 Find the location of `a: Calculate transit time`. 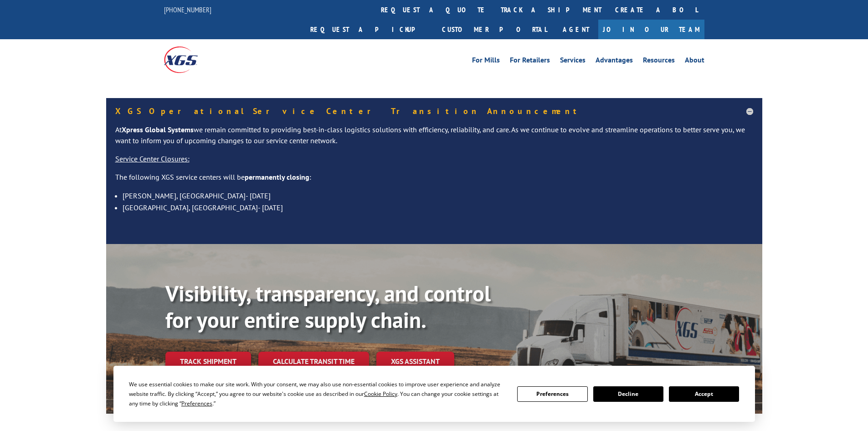

a: Calculate transit time is located at coordinates (314, 361).